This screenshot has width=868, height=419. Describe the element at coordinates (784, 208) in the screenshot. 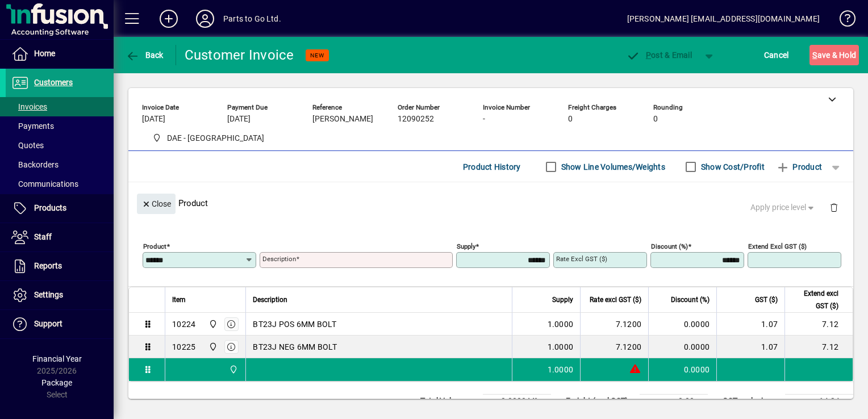

I see `button: Apply price level` at that location.